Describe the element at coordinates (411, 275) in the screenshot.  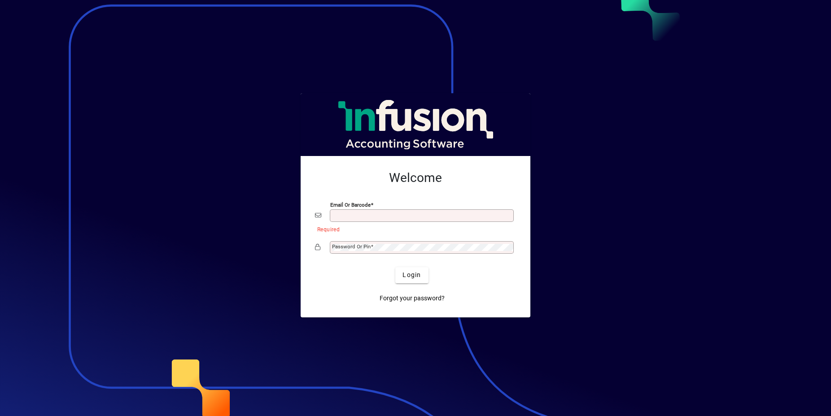
I see `span: Login` at that location.